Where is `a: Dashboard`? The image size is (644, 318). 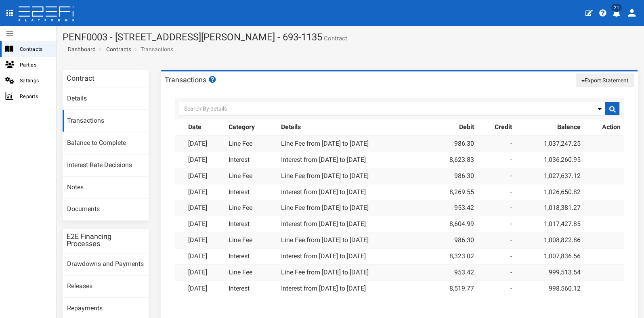 a: Dashboard is located at coordinates (80, 49).